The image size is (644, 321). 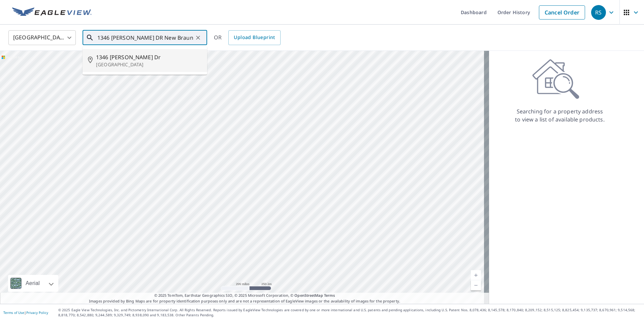 I want to click on p: © 2025 Eagle View Technologies, Inc. and Pictometry International Corp. All Rights Reserved. Repo..., so click(x=349, y=312).